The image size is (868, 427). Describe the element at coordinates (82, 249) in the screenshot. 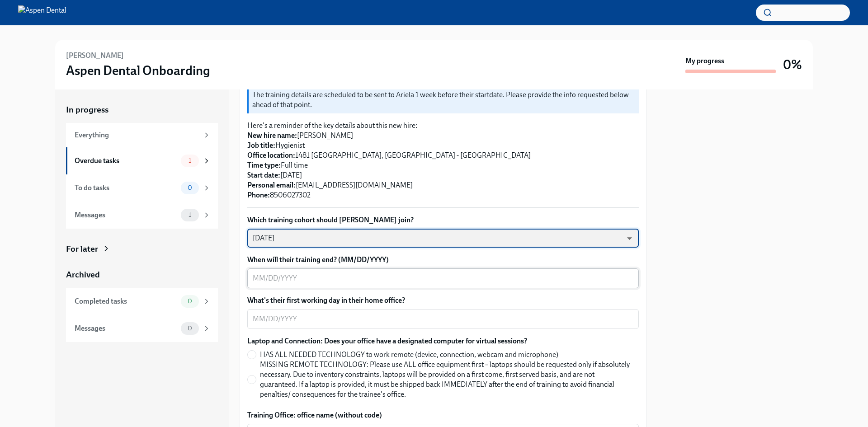

I see `div: For later` at that location.